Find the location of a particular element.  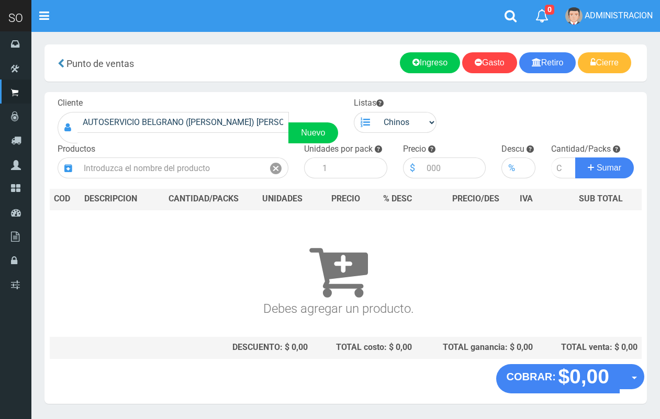

label: Cantidad/Packs is located at coordinates (581, 149).